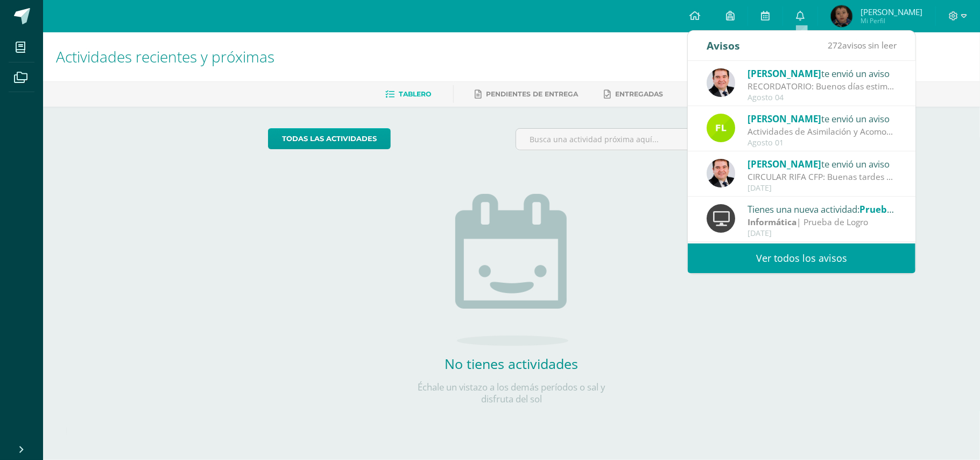 The width and height of the screenshot is (980, 460). I want to click on span: 272, so click(835, 46).